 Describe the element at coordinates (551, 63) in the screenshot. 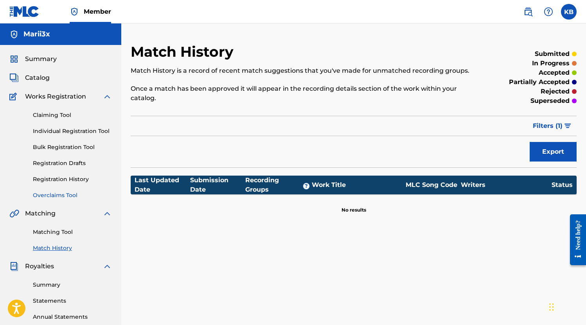

I see `p: in progress` at that location.